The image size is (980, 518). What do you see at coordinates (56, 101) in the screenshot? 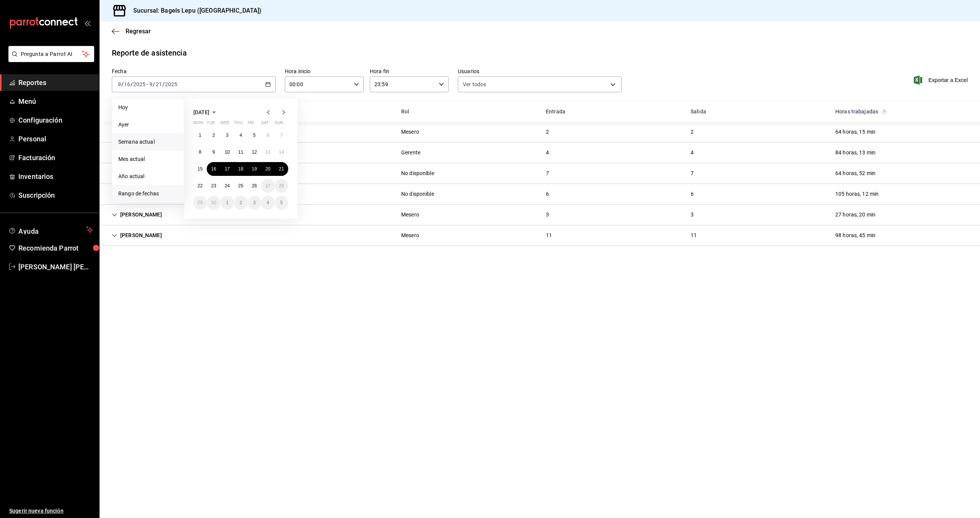
I see `span: Menú` at bounding box center [56, 101].